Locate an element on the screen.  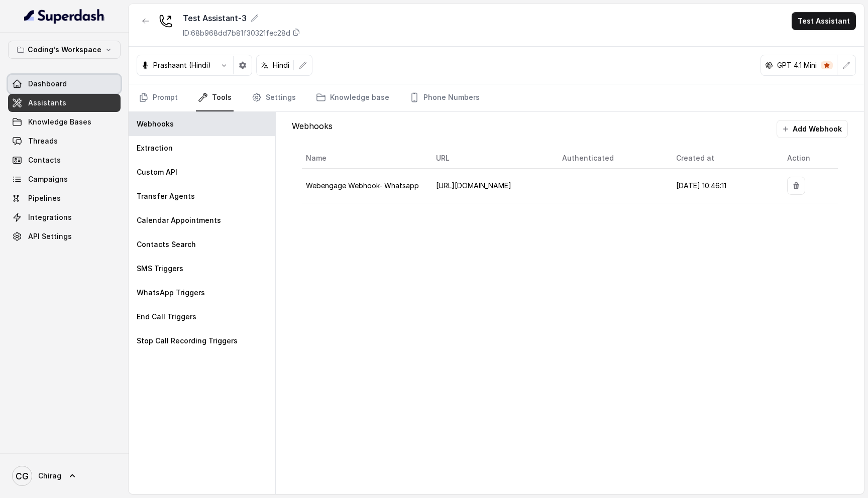
span: API Settings is located at coordinates (49, 236).